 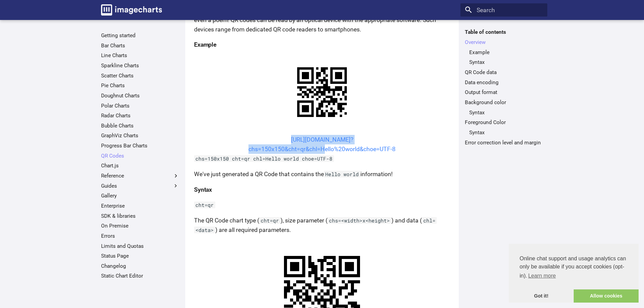 I want to click on code: Hello world, so click(x=342, y=174).